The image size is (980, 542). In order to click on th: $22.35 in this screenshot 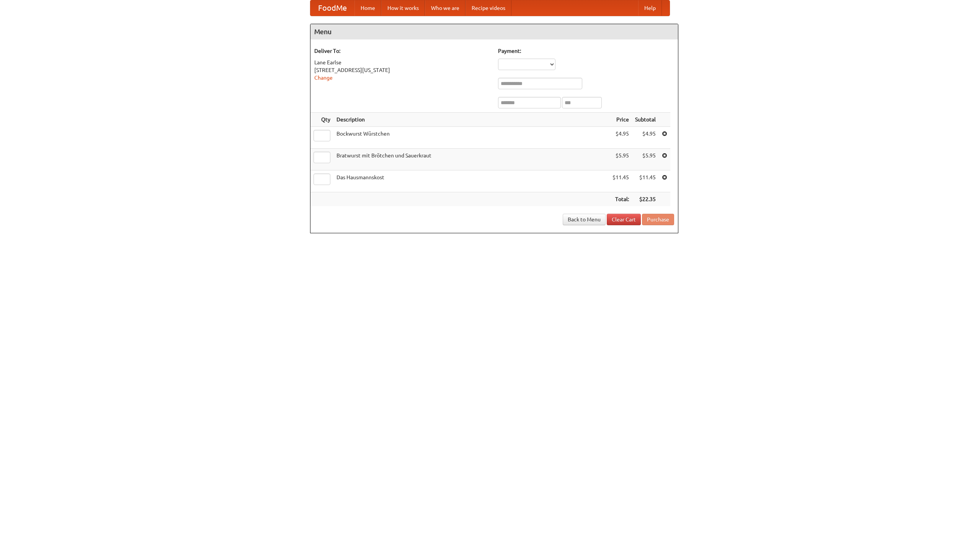, I will do `click(646, 199)`.